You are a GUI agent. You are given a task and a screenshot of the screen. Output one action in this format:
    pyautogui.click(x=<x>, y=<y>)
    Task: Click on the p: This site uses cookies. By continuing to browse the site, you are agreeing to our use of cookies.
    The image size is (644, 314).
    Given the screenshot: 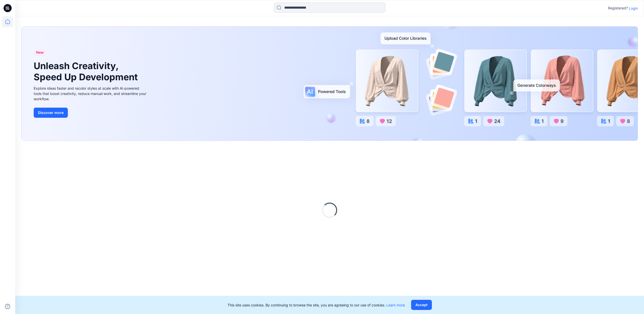 What is the action you would take?
    pyautogui.click(x=316, y=304)
    